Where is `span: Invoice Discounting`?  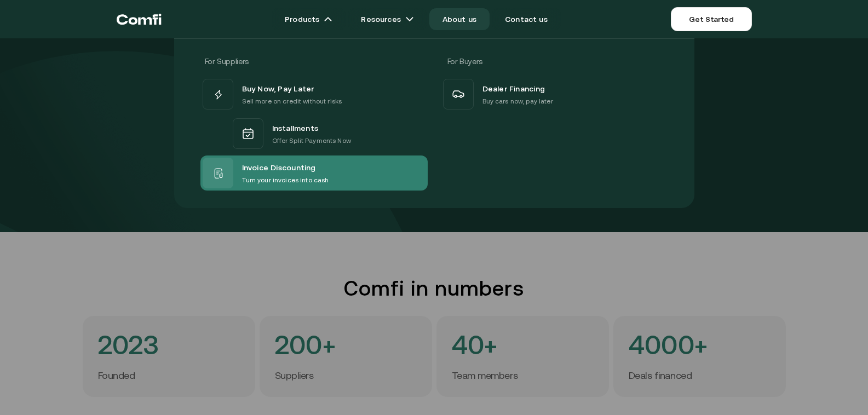
span: Invoice Discounting is located at coordinates (279, 168).